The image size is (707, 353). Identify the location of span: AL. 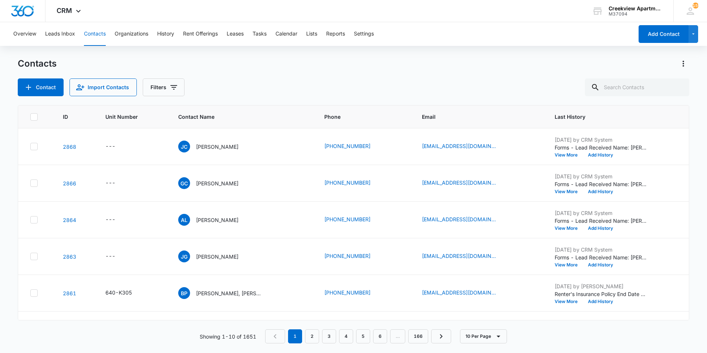
(184, 220).